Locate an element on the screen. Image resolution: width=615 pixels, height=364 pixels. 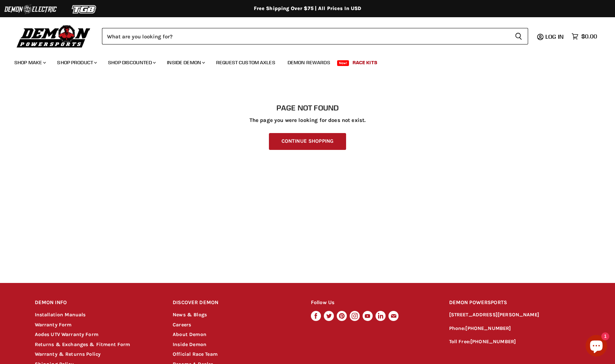
span: New! is located at coordinates (343, 63).